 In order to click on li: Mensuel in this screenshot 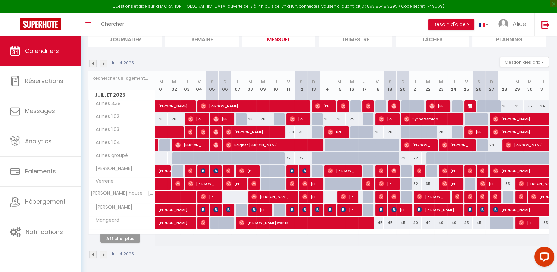, I will do `click(279, 39)`.